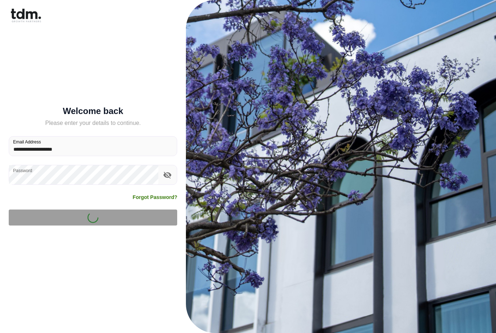 Image resolution: width=496 pixels, height=333 pixels. Describe the element at coordinates (27, 142) in the screenshot. I see `label: Email Address` at that location.